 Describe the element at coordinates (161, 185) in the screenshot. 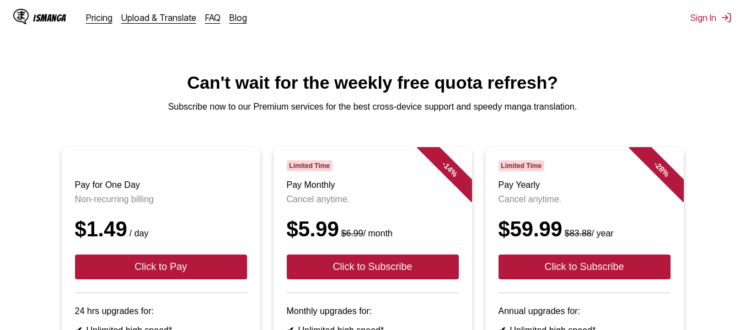

I see `h3: Pay for One Day` at that location.